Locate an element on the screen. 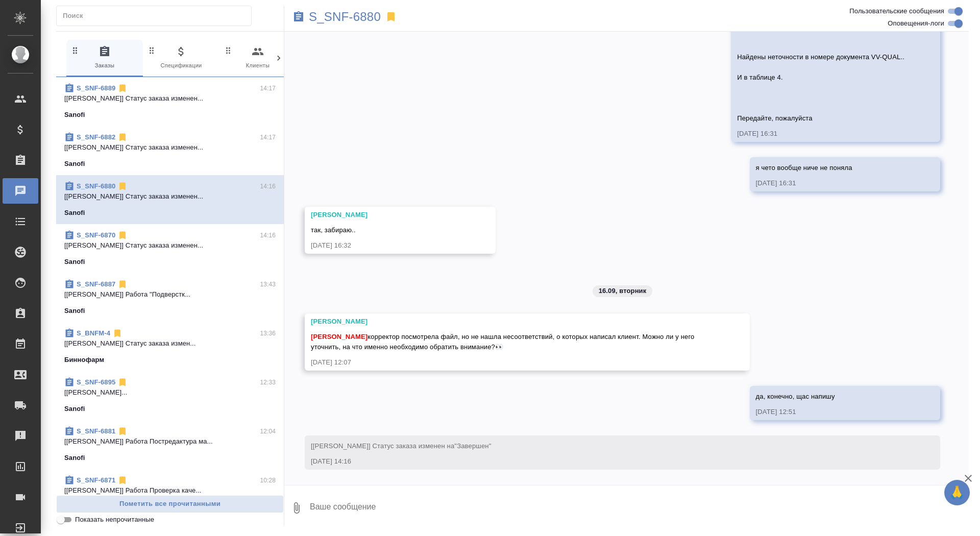 The width and height of the screenshot is (980, 536). span: Оповещения-логи is located at coordinates (915, 23).